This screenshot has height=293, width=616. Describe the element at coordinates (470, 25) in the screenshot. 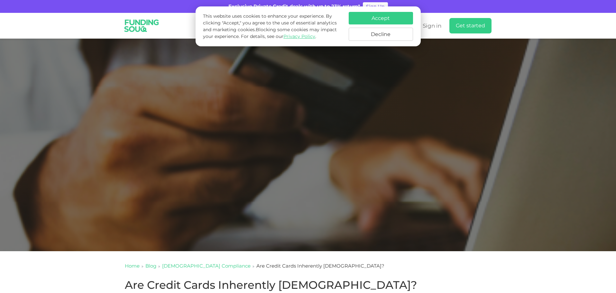

I see `span: Get started` at that location.